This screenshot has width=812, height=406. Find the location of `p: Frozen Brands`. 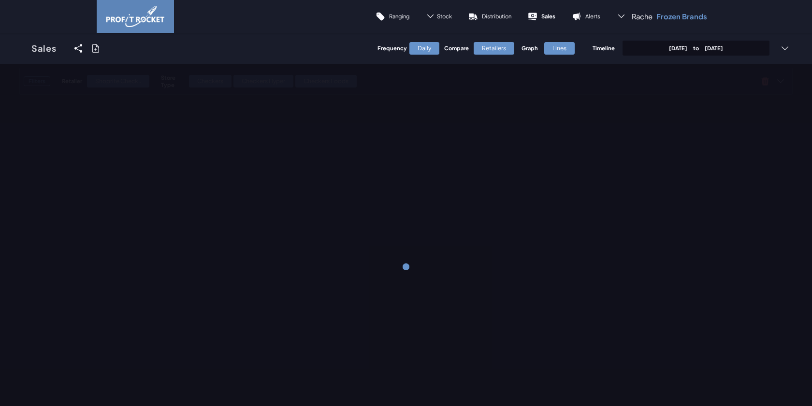

p: Frozen Brands is located at coordinates (681, 16).